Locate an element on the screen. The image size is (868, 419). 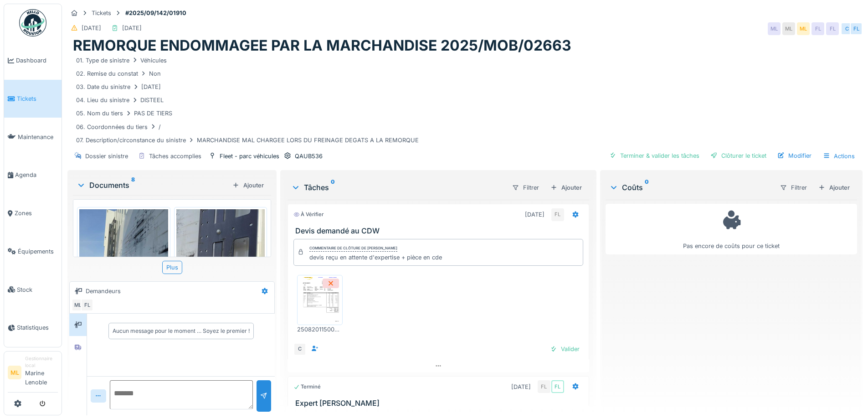
img: oegnperdt9aop4ab0ce8yup2yufa is located at coordinates (221, 268).